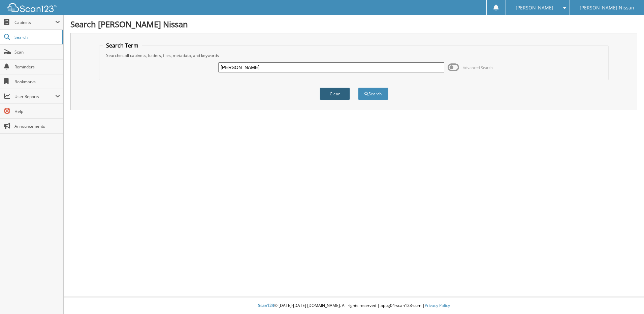  I want to click on span: Search, so click(36, 37).